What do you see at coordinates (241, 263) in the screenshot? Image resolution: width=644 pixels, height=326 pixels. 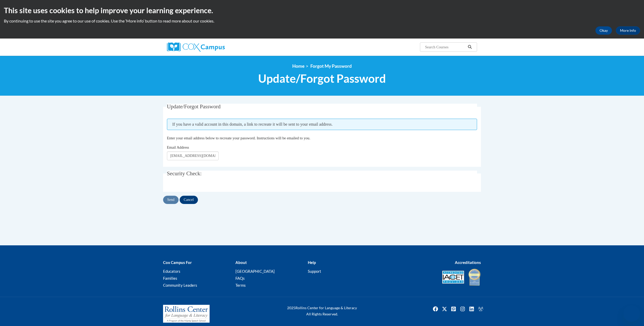 I see `b: About` at bounding box center [241, 263].